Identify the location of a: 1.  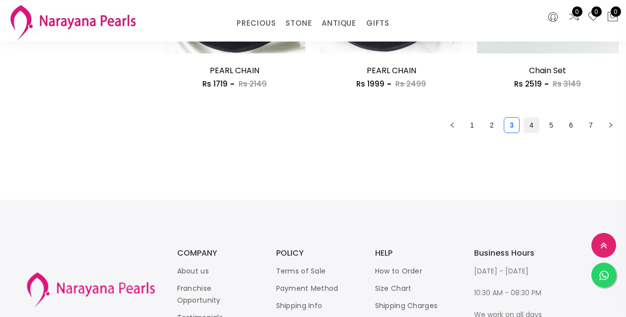
(472, 125).